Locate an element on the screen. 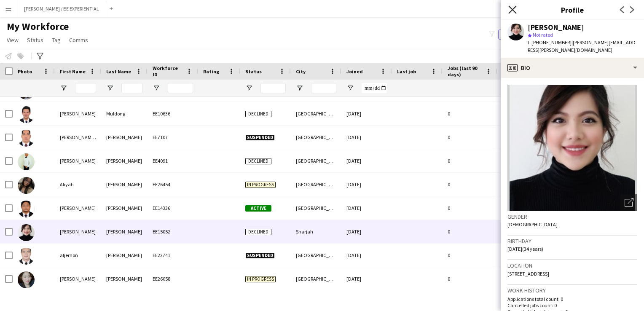 This screenshot has height=311, width=644. span: Status is located at coordinates (254, 71).